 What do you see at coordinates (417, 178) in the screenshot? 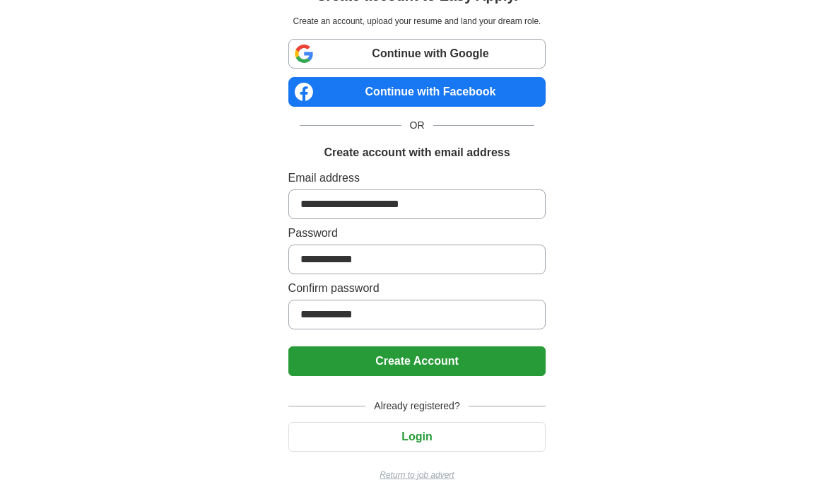
I see `label: Email address` at bounding box center [417, 178].